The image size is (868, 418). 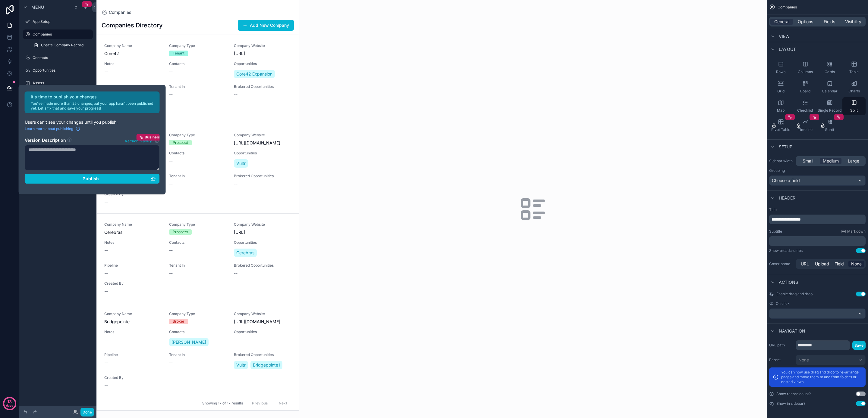 What do you see at coordinates (58, 71) in the screenshot?
I see `a: Opportunities` at bounding box center [58, 71].